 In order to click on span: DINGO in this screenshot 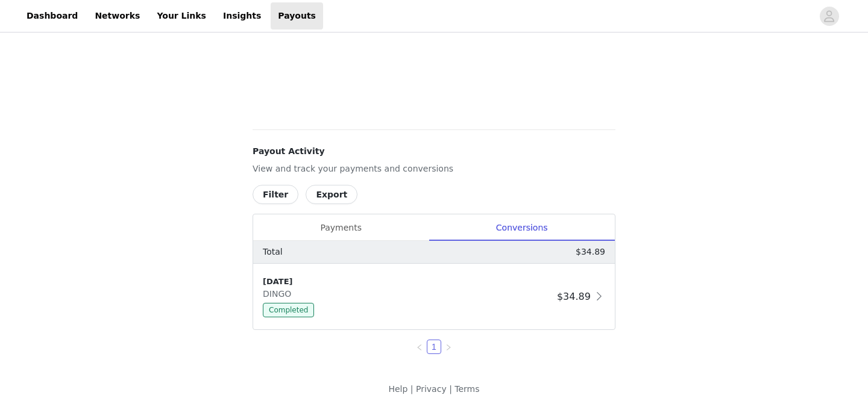, I will do `click(279, 294)`.